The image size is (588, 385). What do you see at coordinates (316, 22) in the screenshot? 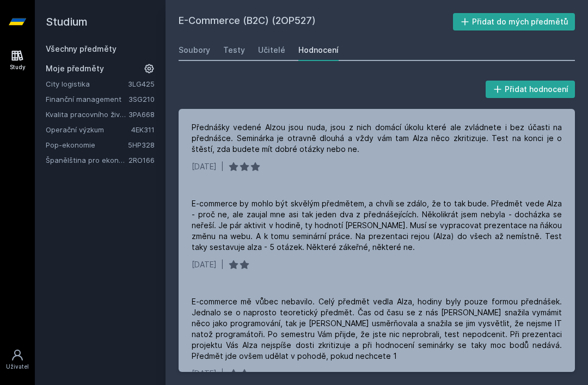
I see `h2: E-Commerce (B2C) (2OP527)` at bounding box center [316, 22].